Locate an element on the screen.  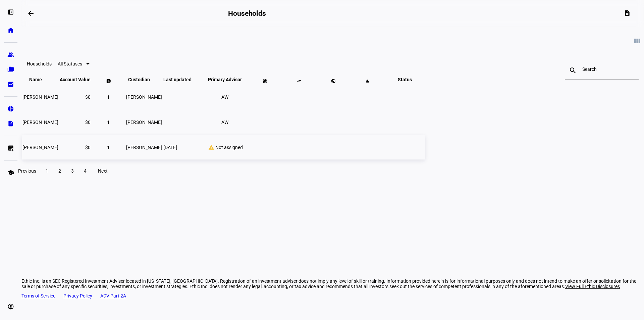
eth-mat-symbol: group is located at coordinates (11, 55).